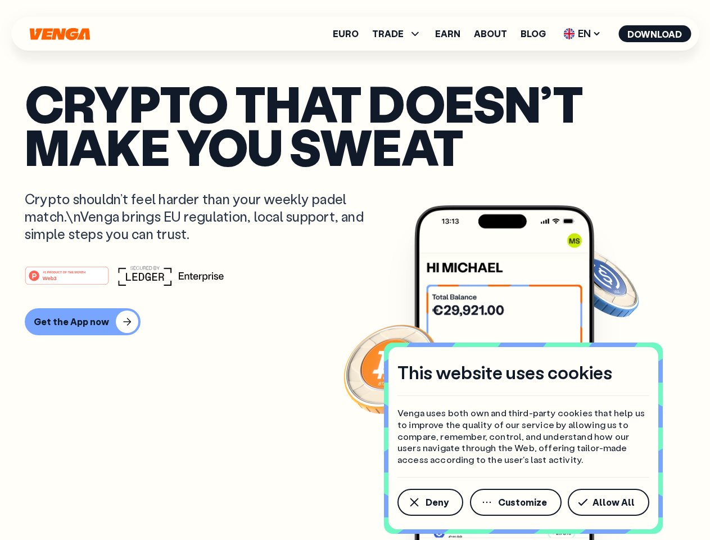 This screenshot has height=540, width=710. I want to click on div: Get the App now, so click(71, 321).